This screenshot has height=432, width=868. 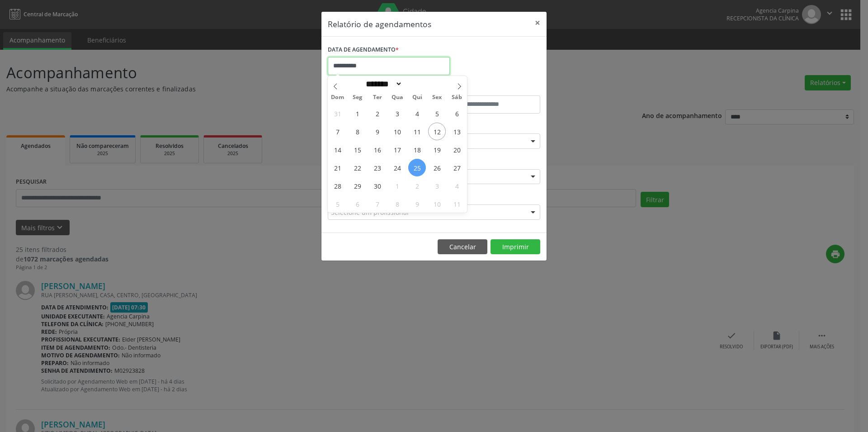 I want to click on span: Setembro 13, 2025, so click(x=457, y=131).